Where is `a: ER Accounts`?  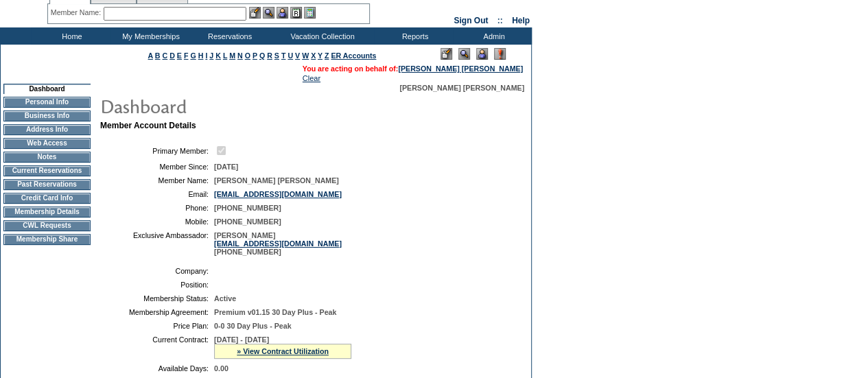 a: ER Accounts is located at coordinates (354, 55).